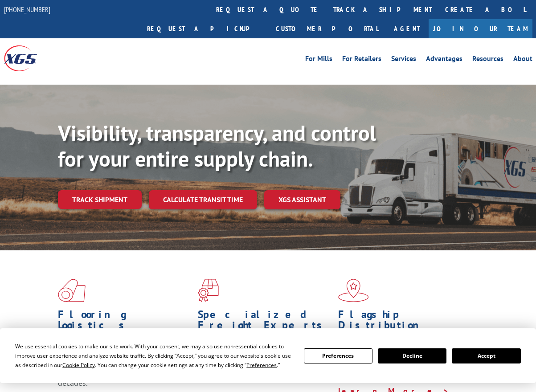 Image resolution: width=536 pixels, height=392 pixels. I want to click on b: Visibility, transparency, and control for your entire supply chain., so click(217, 146).